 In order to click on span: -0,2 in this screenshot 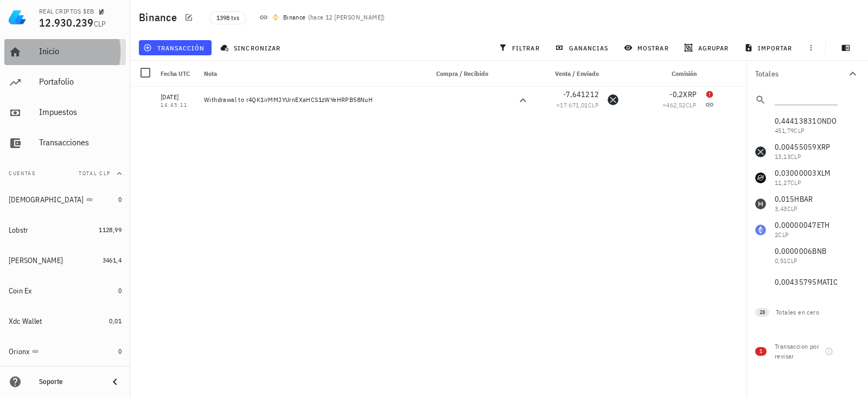, I will do `click(676, 94)`.